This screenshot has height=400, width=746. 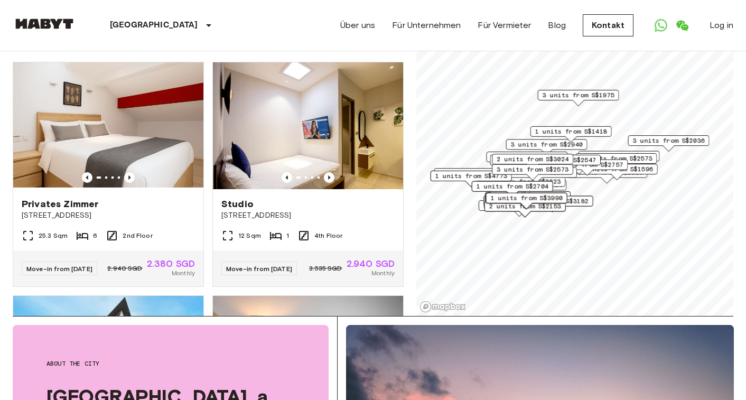 What do you see at coordinates (443, 306) in the screenshot?
I see `a: Mapbox logo` at bounding box center [443, 306].